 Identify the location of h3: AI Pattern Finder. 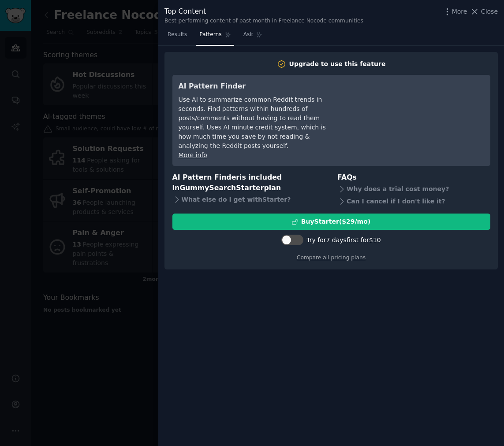
(258, 86).